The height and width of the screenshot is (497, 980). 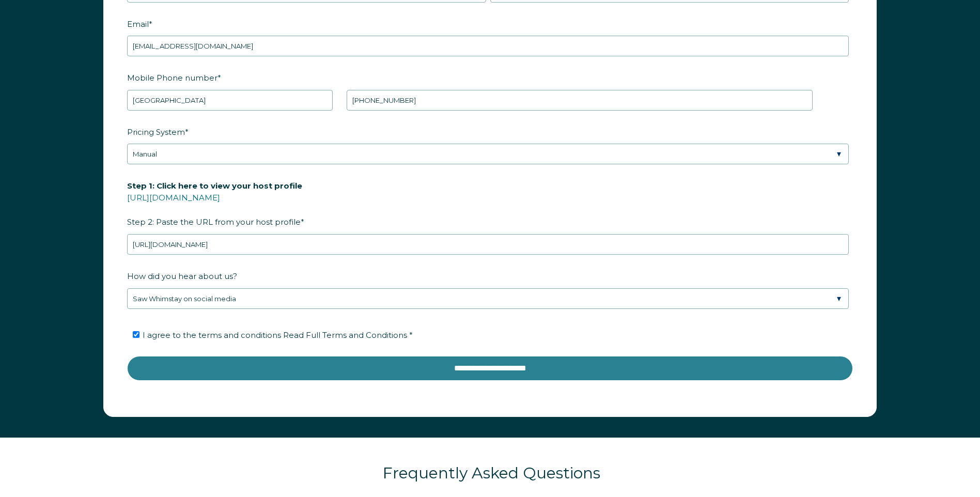 What do you see at coordinates (491, 473) in the screenshot?
I see `span: Frequently Asked Questions` at bounding box center [491, 473].